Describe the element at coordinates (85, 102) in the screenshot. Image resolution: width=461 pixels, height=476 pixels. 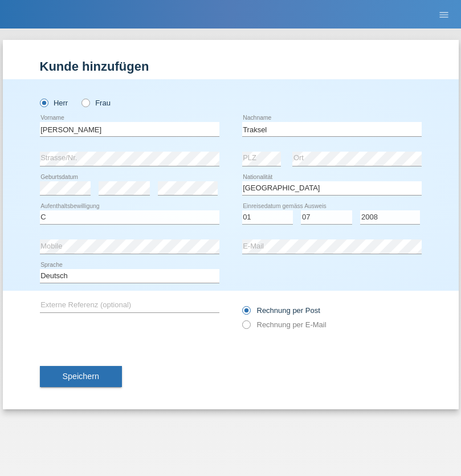
I see `input: Frau` at that location.